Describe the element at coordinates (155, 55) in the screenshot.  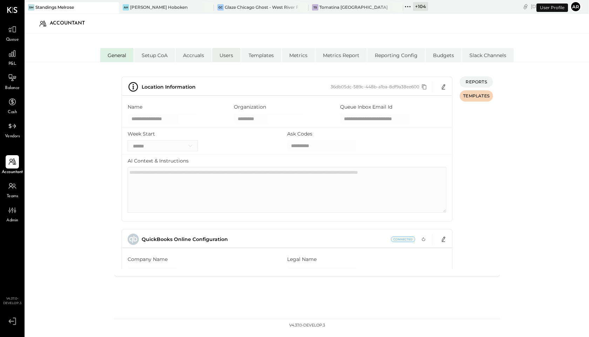
I see `li: Setup CoA` at that location.